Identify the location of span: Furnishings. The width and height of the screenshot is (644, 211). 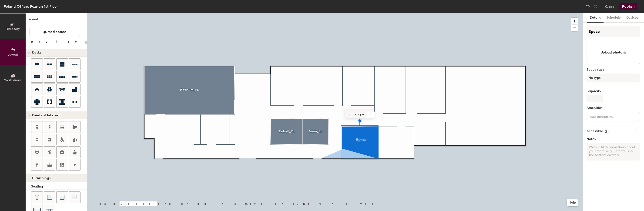
(41, 178).